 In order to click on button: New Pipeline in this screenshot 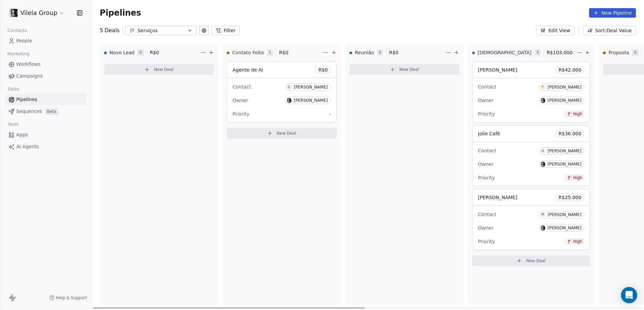, I will do `click(613, 13)`.